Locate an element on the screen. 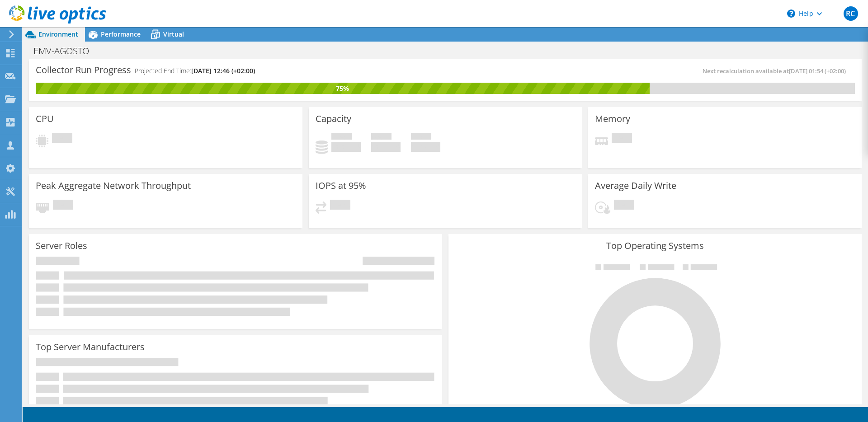 The image size is (868, 422). h4: Projected End Time: is located at coordinates (195, 71).